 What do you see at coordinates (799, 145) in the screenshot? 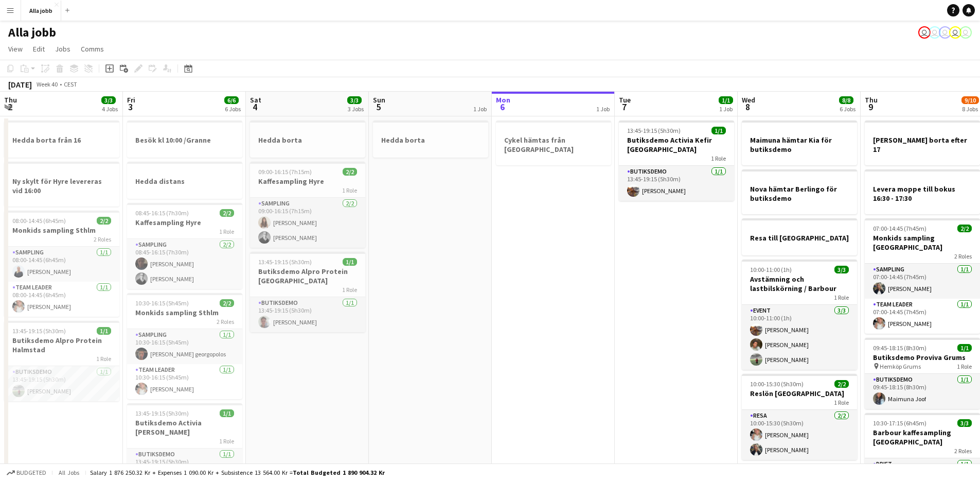
I see `h3: Maimuna hämtar Kia för butiksdemo` at bounding box center [799, 145].